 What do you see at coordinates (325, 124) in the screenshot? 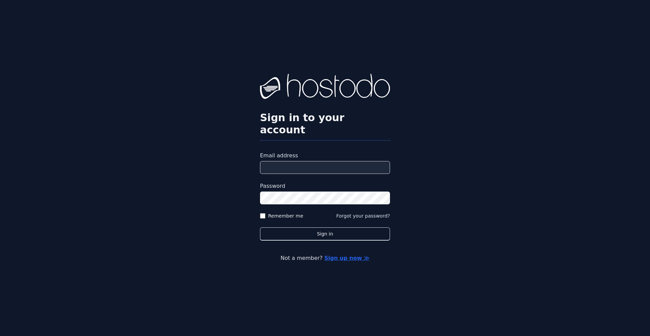
I see `h2: Sign in to your account` at bounding box center [325, 124].